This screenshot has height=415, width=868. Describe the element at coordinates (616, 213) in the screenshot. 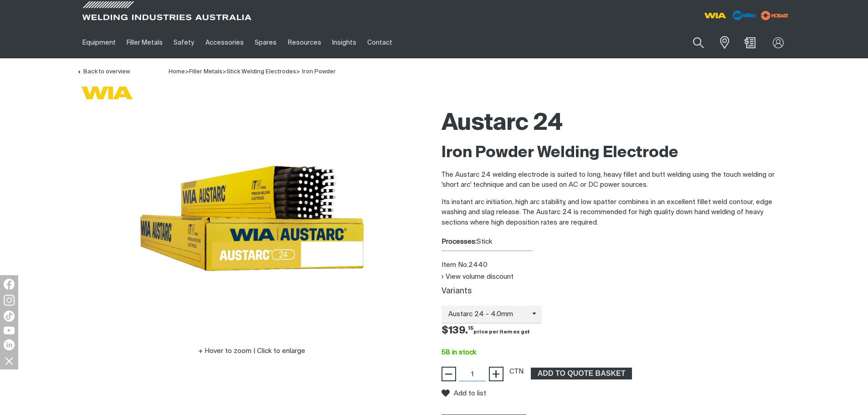

I see `p: Its instant arc initiation, high arc stability, and low spatter combines in an excellent fillet w...` at that location.